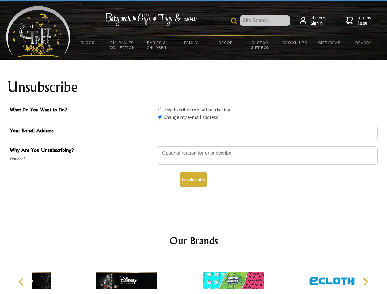 The height and width of the screenshot is (294, 387). What do you see at coordinates (318, 23) in the screenshot?
I see `strong: Sign in` at bounding box center [318, 23].